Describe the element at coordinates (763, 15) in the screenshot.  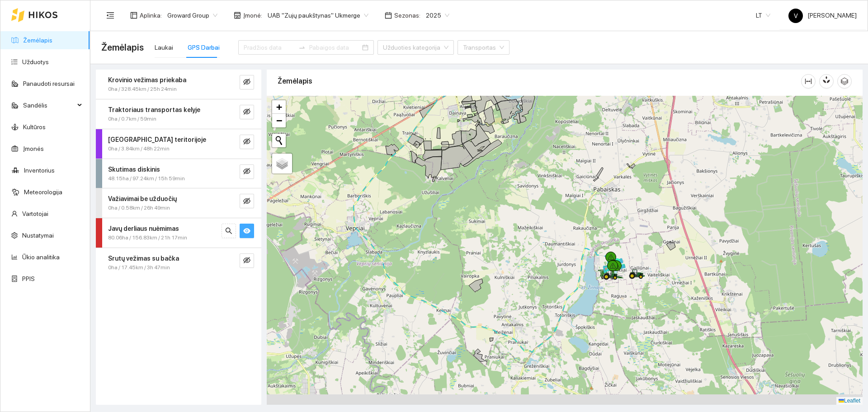
I see `span: LT` at that location.